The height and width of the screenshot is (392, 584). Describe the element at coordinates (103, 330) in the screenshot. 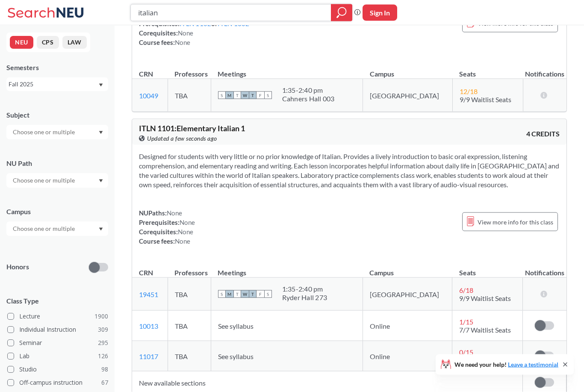

I see `span: 309` at that location.